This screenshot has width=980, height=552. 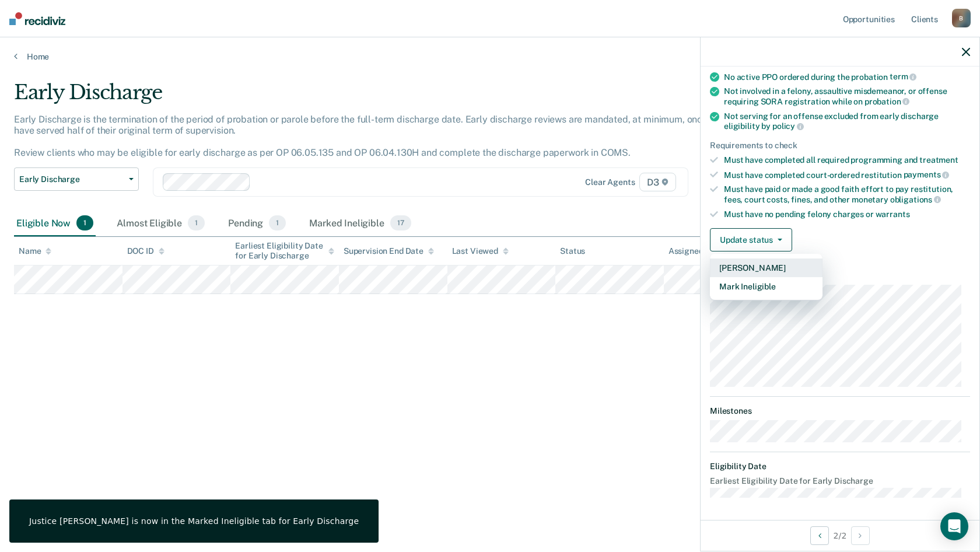 I want to click on dt: Supervision, so click(x=841, y=275).